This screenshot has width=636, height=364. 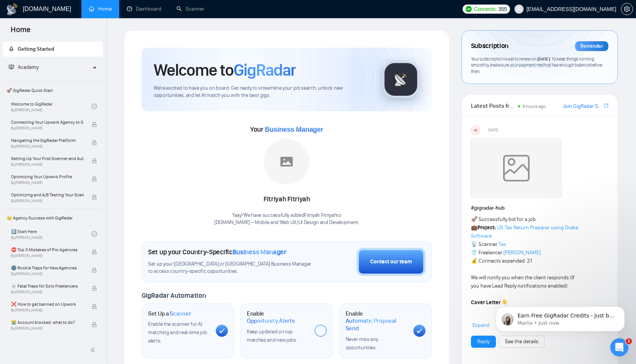 What do you see at coordinates (272, 336) in the screenshot?
I see `span: Keep updated on top matches and new jobs.` at bounding box center [272, 336].